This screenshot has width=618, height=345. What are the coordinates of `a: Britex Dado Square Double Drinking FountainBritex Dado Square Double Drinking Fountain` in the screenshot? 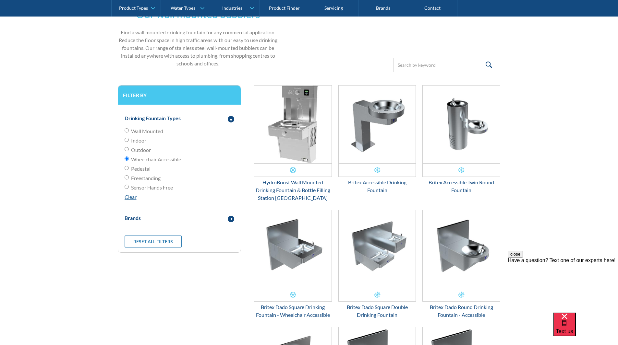 It's located at (377, 265).